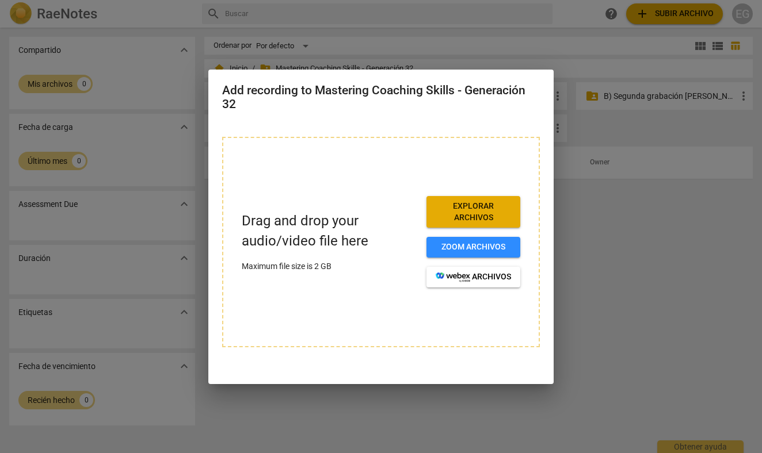 The width and height of the screenshot is (762, 453). What do you see at coordinates (381, 97) in the screenshot?
I see `h2: Add recording to Mastering Coaching Skills - Generación 32` at bounding box center [381, 97].